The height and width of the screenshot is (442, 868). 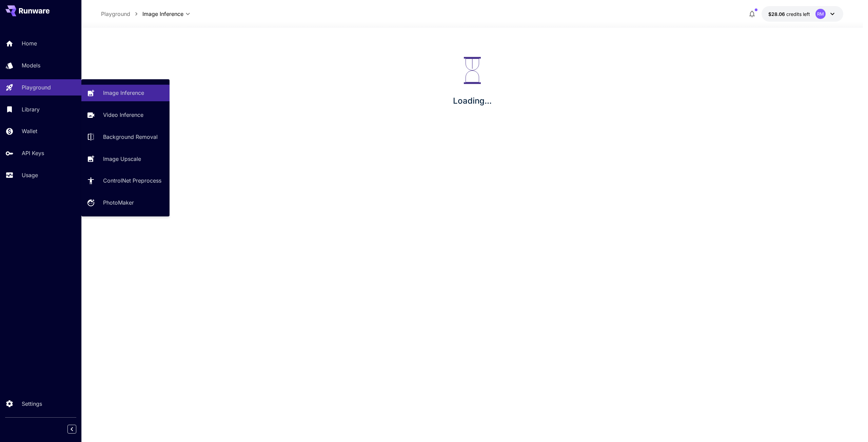 I want to click on p: ControlNet Preprocess, so click(x=132, y=181).